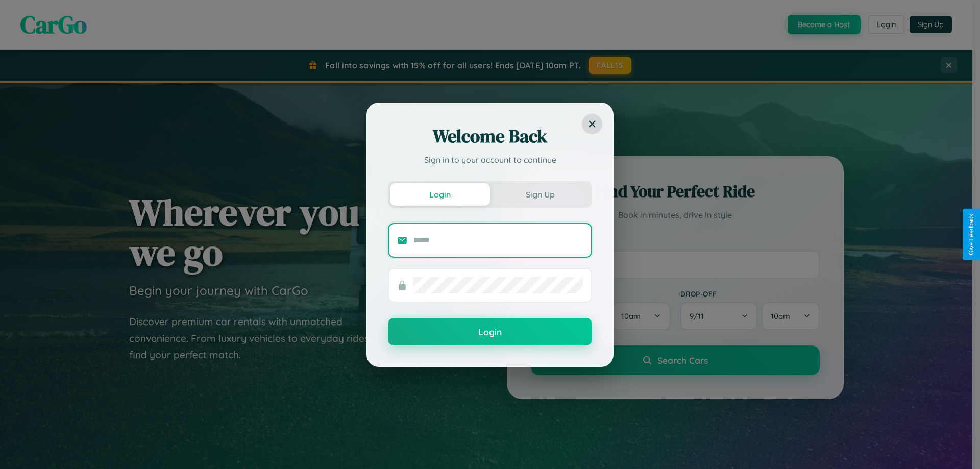 The height and width of the screenshot is (469, 980). Describe the element at coordinates (490, 160) in the screenshot. I see `p: Sign in to your account to continue` at that location.